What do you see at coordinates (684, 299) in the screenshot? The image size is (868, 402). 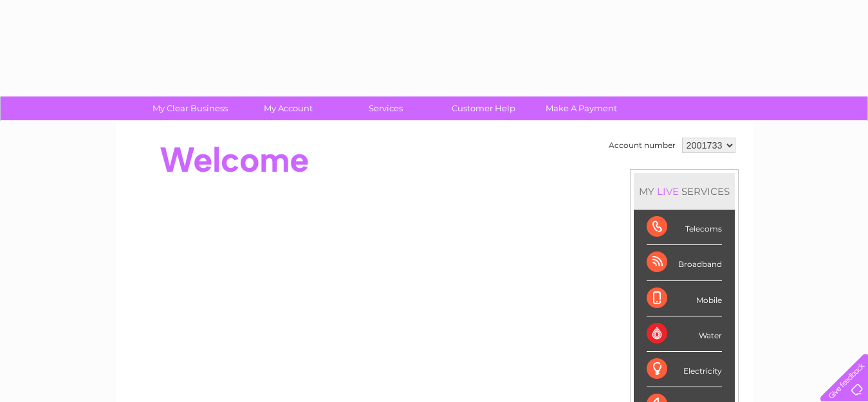 I see `div: Mobile` at bounding box center [684, 299].